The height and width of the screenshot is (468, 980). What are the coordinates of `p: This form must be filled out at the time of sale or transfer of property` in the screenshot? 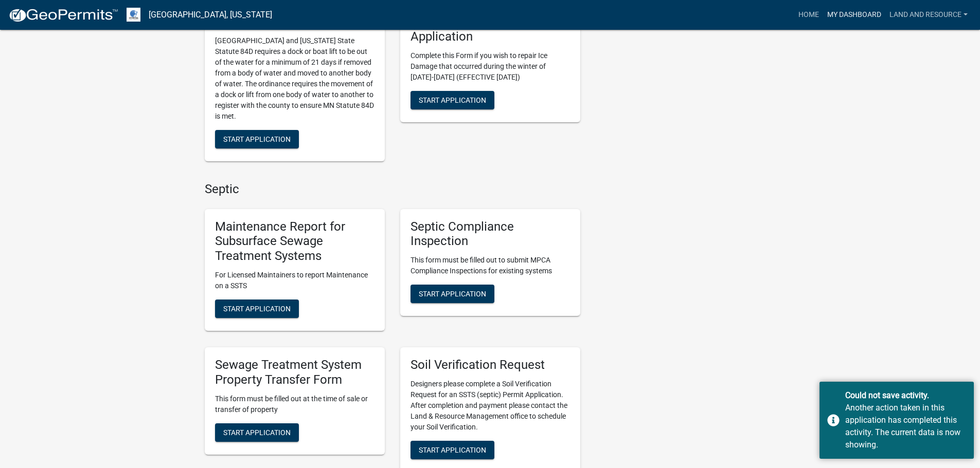 It's located at (295, 405).